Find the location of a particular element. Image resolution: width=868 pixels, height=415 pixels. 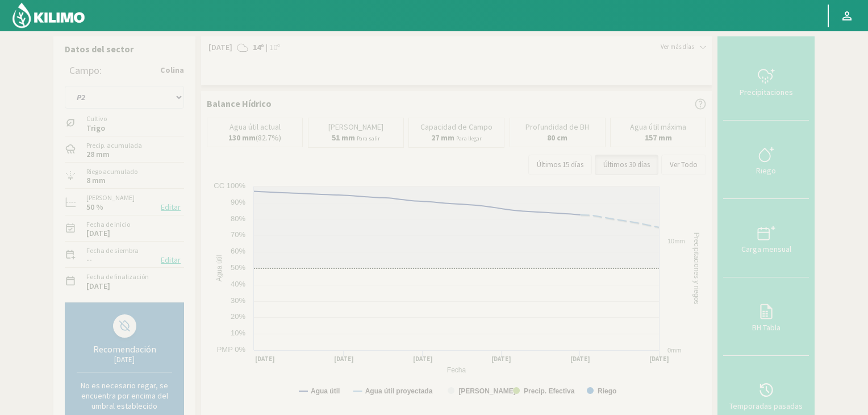

div: BH Tabla is located at coordinates (766, 327).